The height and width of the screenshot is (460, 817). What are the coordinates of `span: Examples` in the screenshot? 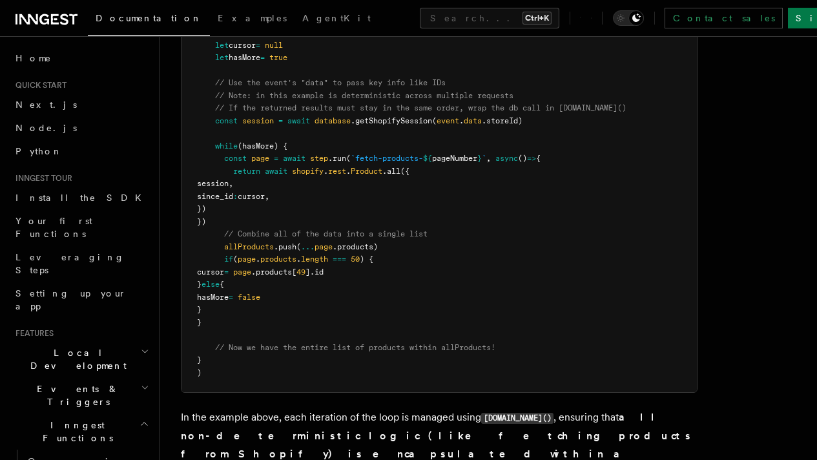 It's located at (252, 18).